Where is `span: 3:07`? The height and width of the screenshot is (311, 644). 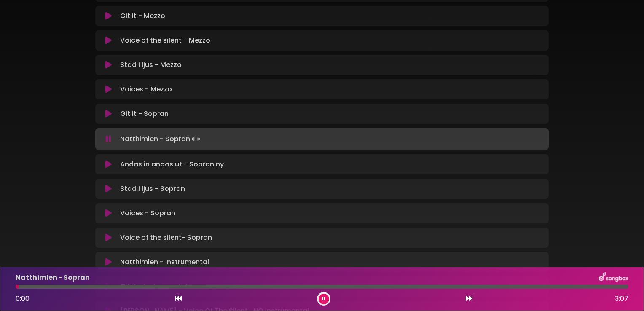
span: 3:07 is located at coordinates (622, 298).